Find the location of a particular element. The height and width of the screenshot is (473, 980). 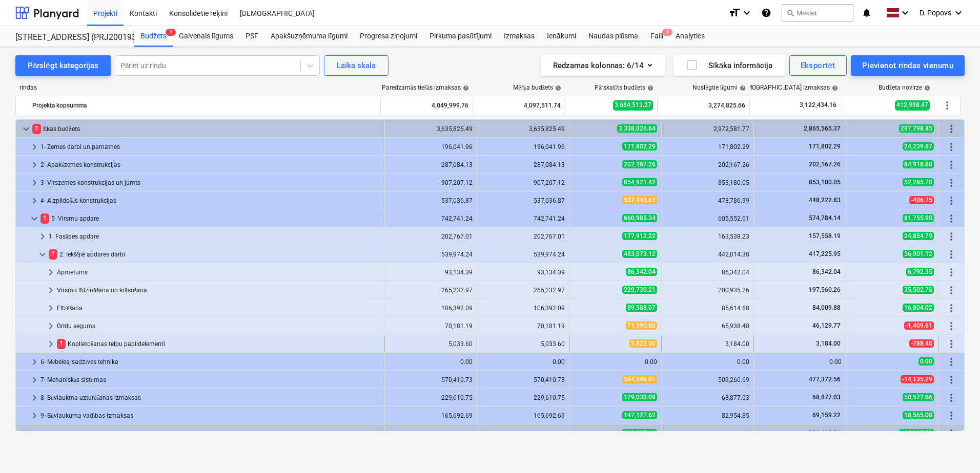

div: Progresa ziņojumi is located at coordinates (389, 36).